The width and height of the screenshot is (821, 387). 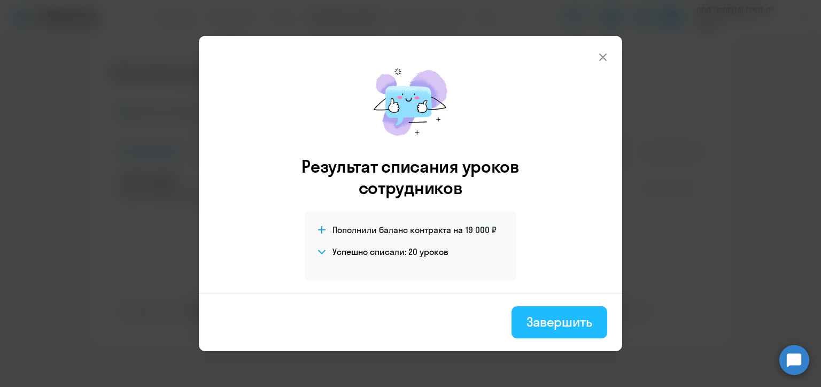 What do you see at coordinates (390, 252) in the screenshot?
I see `h4: Успешно списали: 20 уроков` at bounding box center [390, 252].